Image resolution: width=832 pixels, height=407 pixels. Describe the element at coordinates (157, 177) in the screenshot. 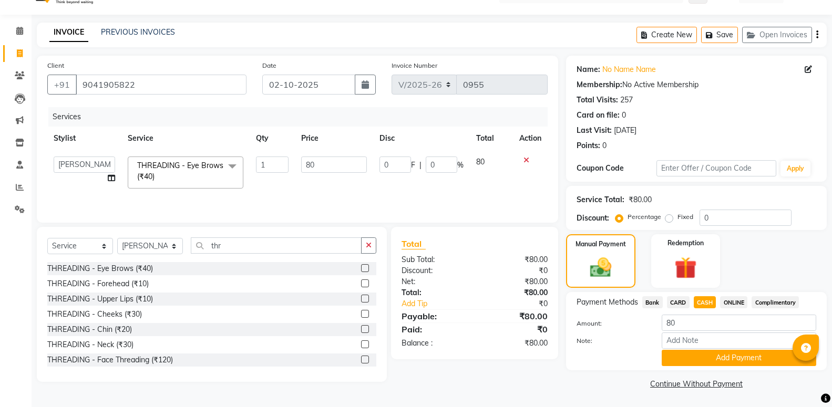

I see `a: x` at that location.